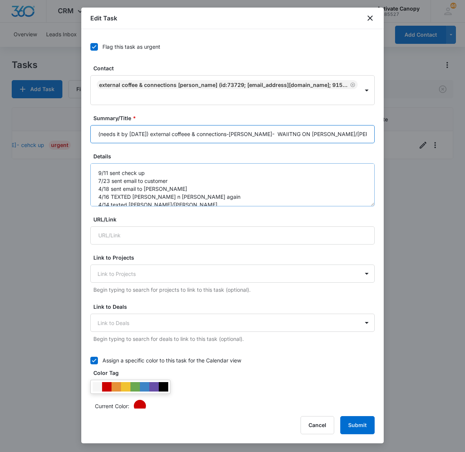 The height and width of the screenshot is (452, 465). I want to click on div: #f1c232, so click(126, 387).